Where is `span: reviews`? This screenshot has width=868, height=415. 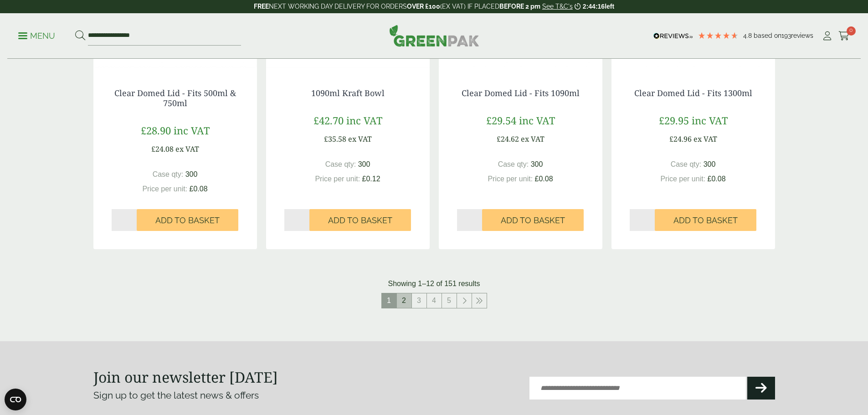
span: reviews is located at coordinates (802, 36).